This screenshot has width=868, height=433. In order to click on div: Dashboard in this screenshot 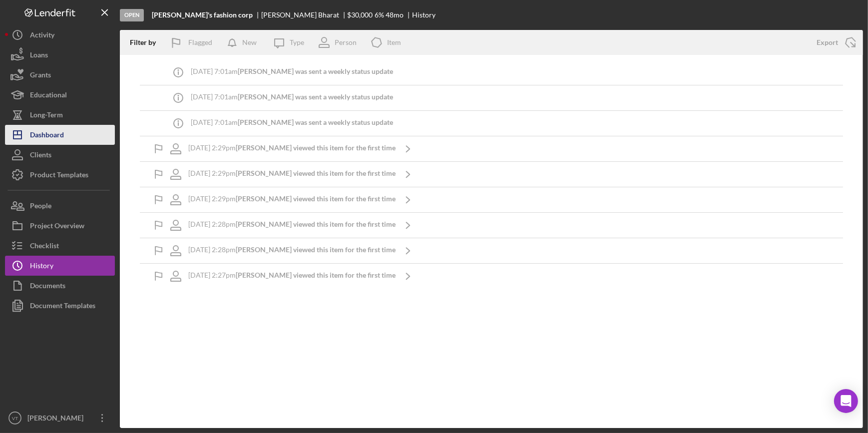, I will do `click(47, 136)`.